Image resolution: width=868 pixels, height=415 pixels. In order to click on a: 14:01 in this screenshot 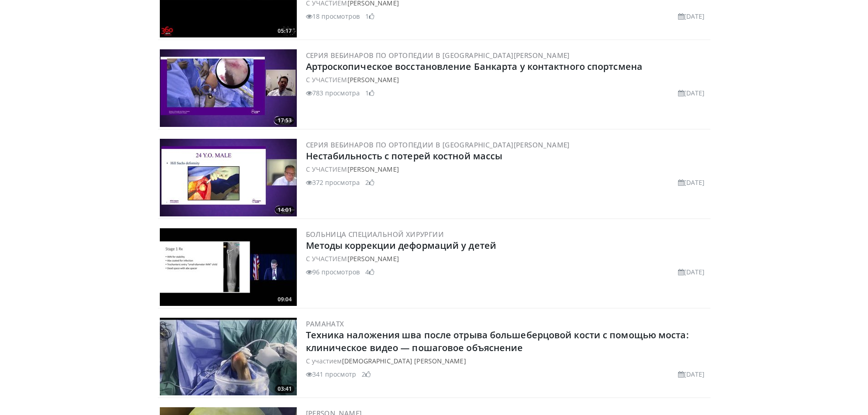, I will do `click(228, 178)`.